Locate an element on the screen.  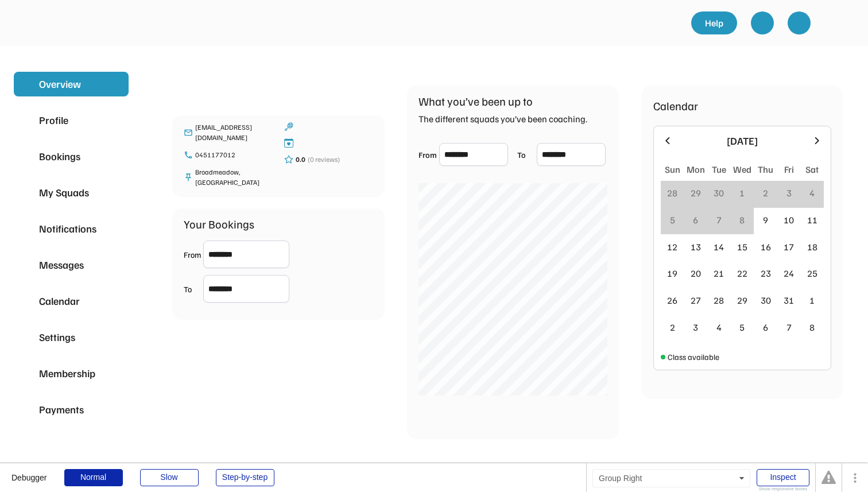
div: Group Right is located at coordinates (671, 478).